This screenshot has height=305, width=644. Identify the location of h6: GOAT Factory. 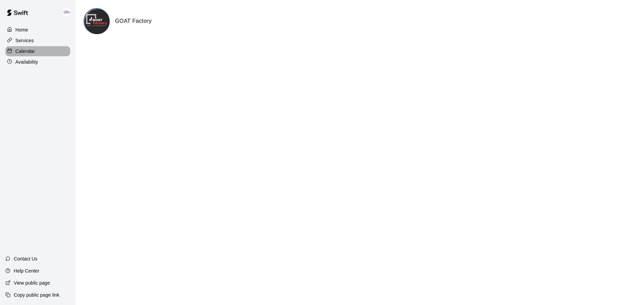
(133, 21).